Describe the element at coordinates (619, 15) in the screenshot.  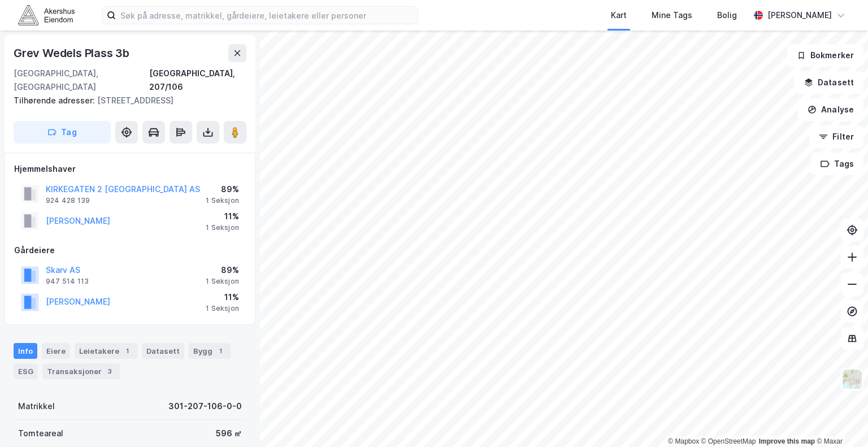
I see `div: Kart` at that location.